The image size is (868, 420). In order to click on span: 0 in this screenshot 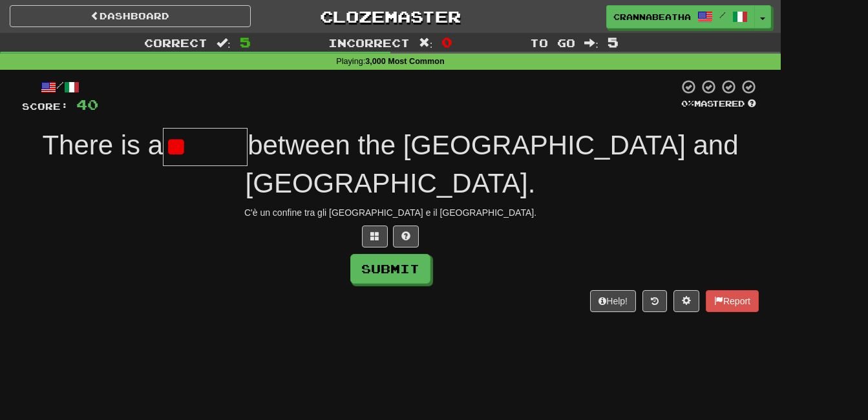, I will do `click(447, 42)`.